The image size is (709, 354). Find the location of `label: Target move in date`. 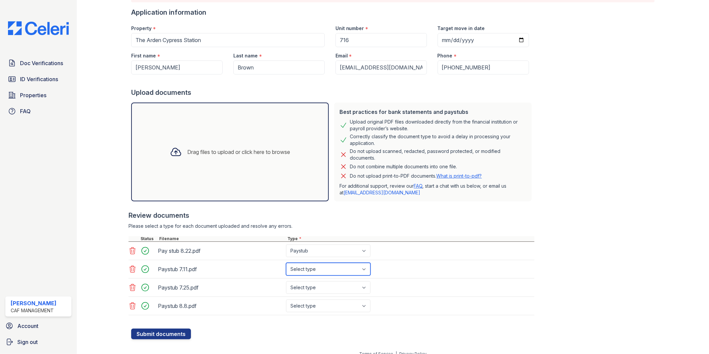

label: Target move in date is located at coordinates (461, 28).